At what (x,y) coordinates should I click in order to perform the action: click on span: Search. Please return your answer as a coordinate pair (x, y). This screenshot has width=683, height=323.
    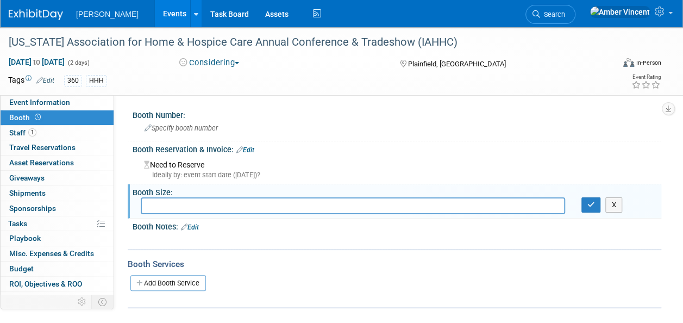
    Looking at the image, I should click on (553, 14).